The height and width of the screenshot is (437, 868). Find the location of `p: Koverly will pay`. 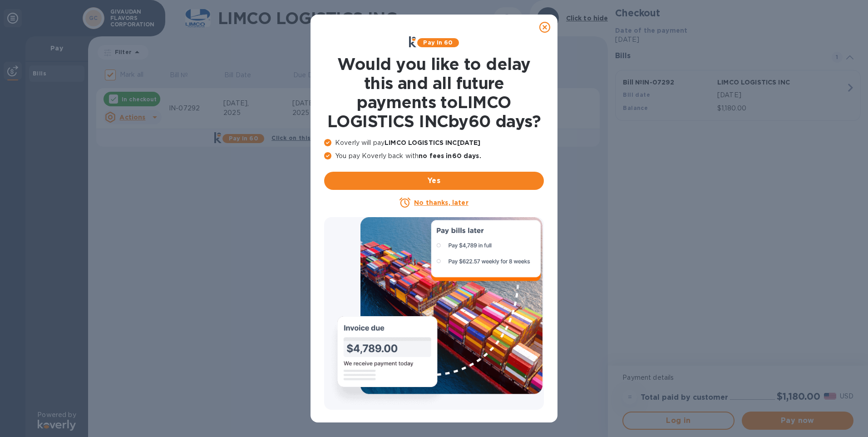

p: Koverly will pay is located at coordinates (434, 143).